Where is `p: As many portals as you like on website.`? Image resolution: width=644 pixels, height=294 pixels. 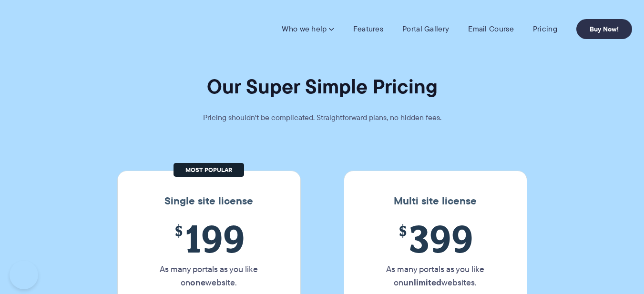 p: As many portals as you like on website. is located at coordinates (209, 276).